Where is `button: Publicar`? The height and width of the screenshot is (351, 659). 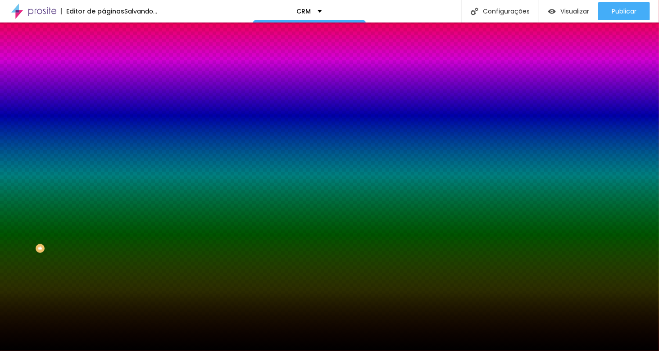 button: Publicar is located at coordinates (623, 11).